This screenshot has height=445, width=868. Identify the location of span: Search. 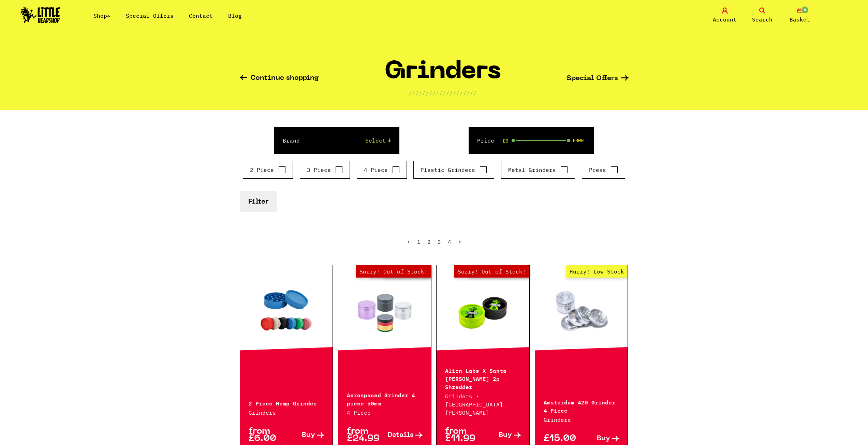
(762, 19).